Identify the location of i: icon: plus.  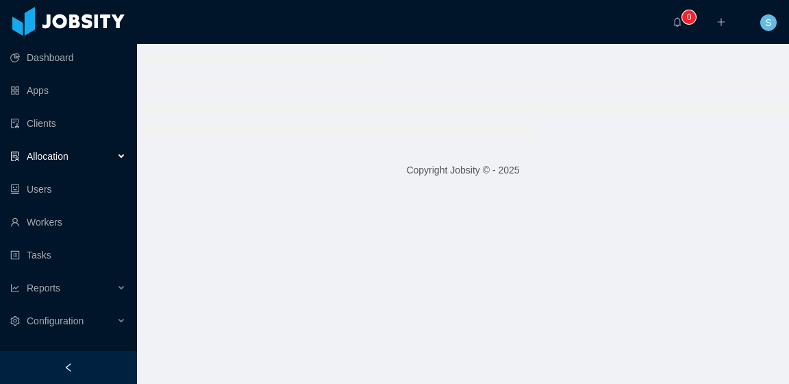
(721, 22).